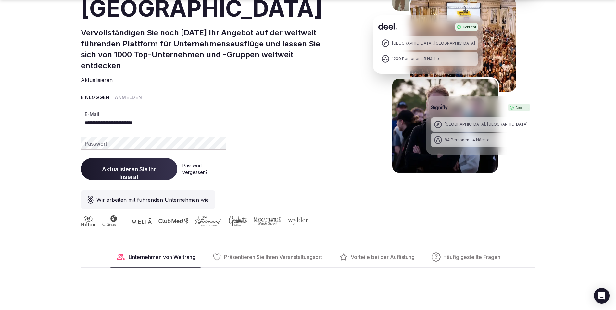 The height and width of the screenshot is (310, 616). Describe the element at coordinates (153, 200) in the screenshot. I see `font: Wir arbeiten mit führenden Unternehmen wie` at that location.